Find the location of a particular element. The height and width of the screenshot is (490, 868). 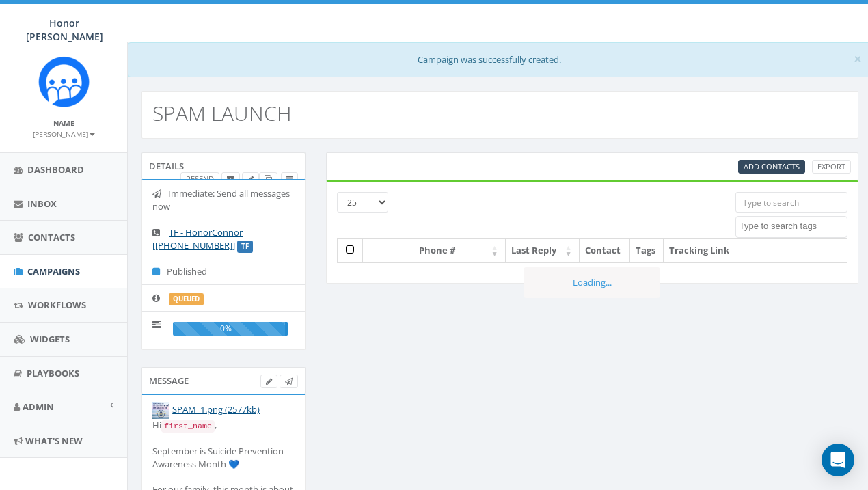

img: Rally_Corp_Icon_1.png is located at coordinates (63, 82).